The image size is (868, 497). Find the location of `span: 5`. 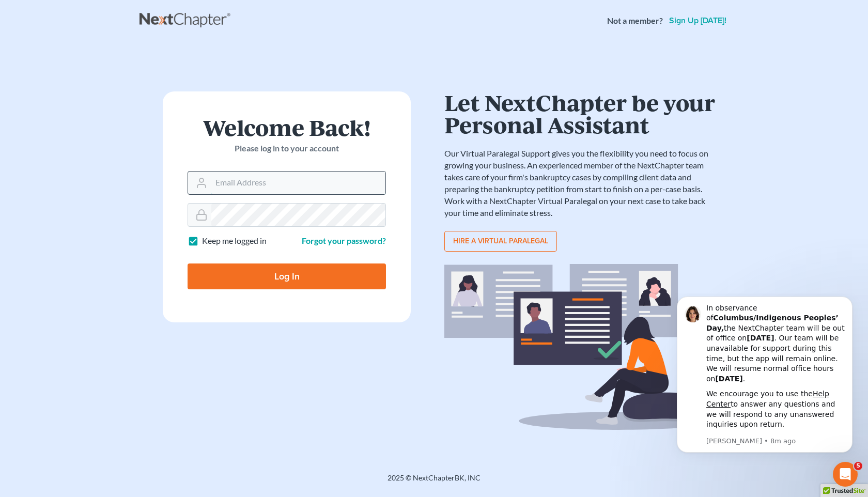

span: 5 is located at coordinates (858, 465).